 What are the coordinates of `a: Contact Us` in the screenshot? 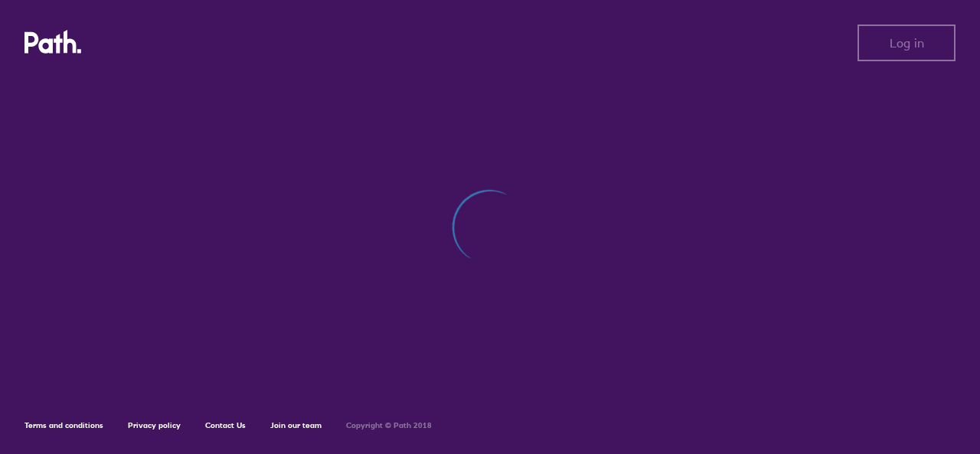 It's located at (225, 425).